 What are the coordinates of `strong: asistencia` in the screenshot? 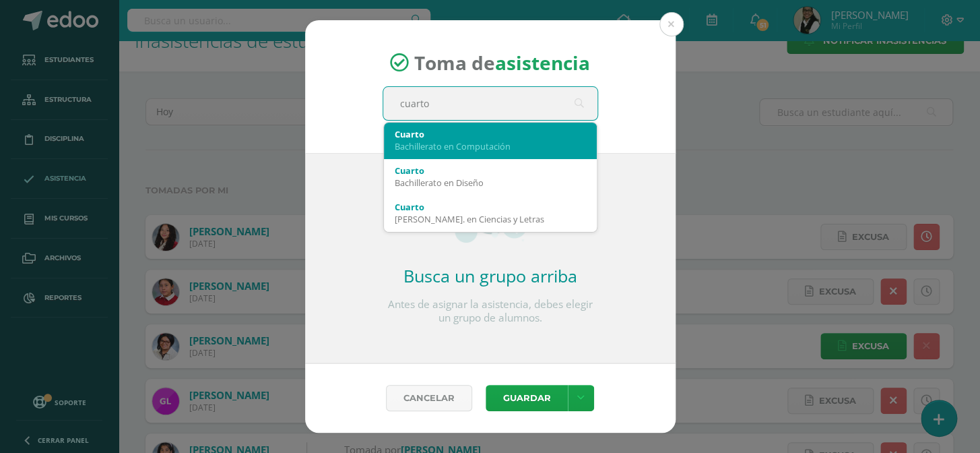 It's located at (543, 62).